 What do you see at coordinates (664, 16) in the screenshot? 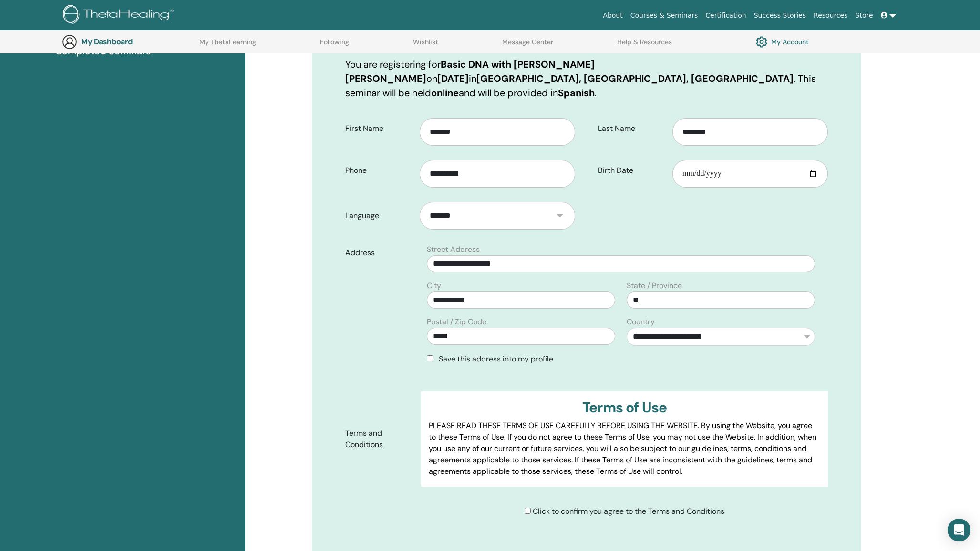
I see `a: Courses & Seminars` at bounding box center [664, 16].